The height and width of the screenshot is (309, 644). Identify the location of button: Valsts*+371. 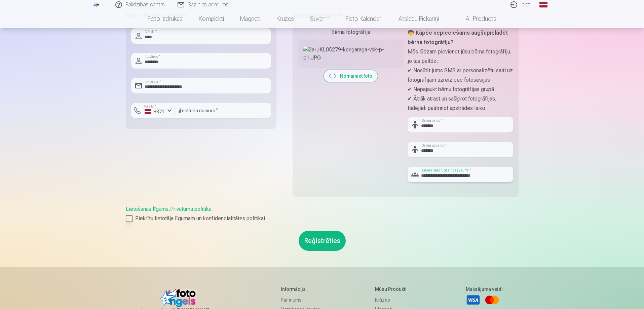
(153, 110).